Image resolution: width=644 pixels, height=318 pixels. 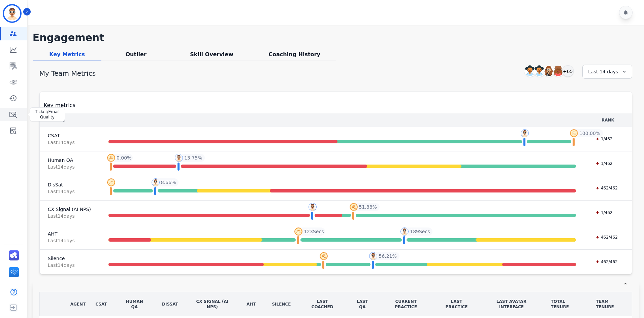 What do you see at coordinates (193, 158) in the screenshot?
I see `span: 13.75 %` at bounding box center [193, 158].